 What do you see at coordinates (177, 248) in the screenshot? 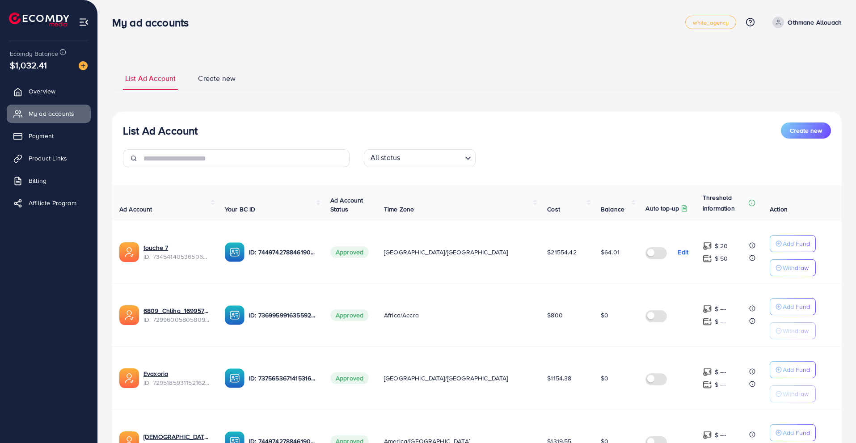
I see `a: touche 7` at bounding box center [177, 248].